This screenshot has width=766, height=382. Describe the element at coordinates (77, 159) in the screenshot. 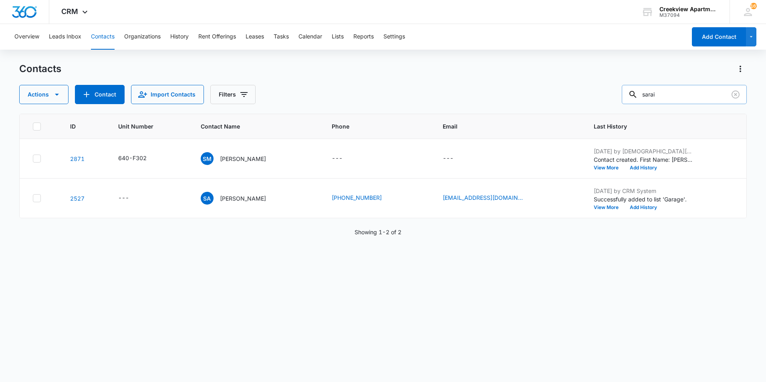

I see `a: Navigate to contact details page for Sarai Marquez` at that location.